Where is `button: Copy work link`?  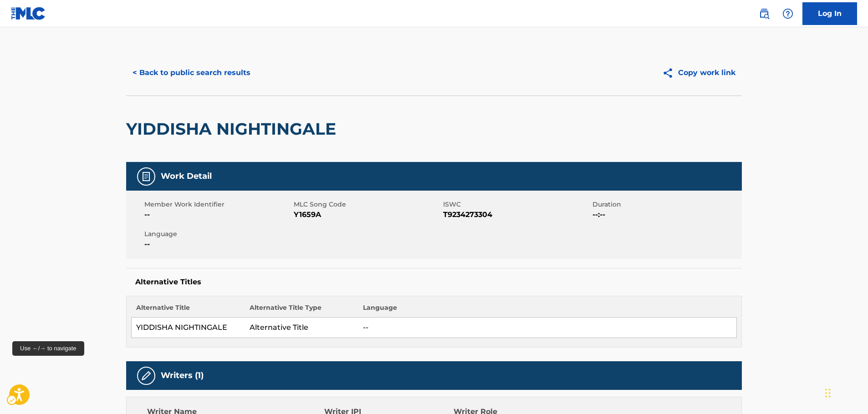
button: Copy work link is located at coordinates (699, 73).